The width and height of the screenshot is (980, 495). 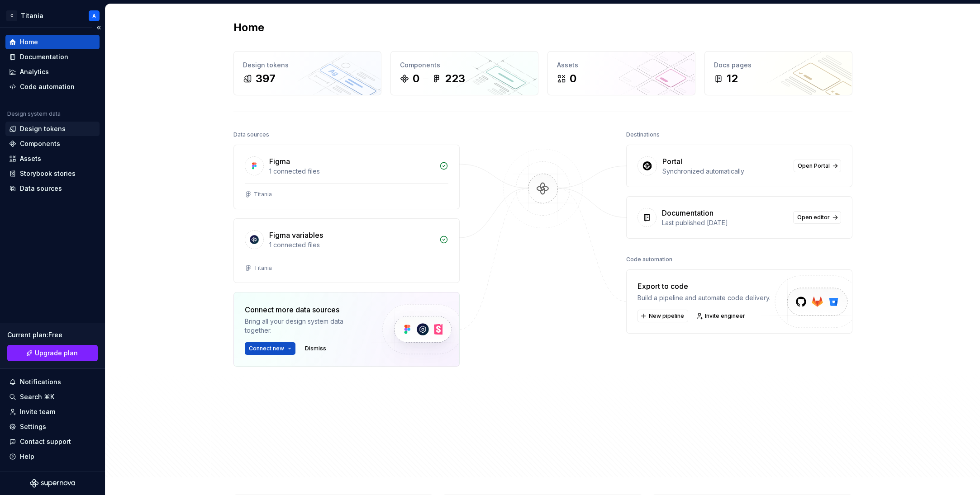 I want to click on span: Open editor, so click(x=813, y=217).